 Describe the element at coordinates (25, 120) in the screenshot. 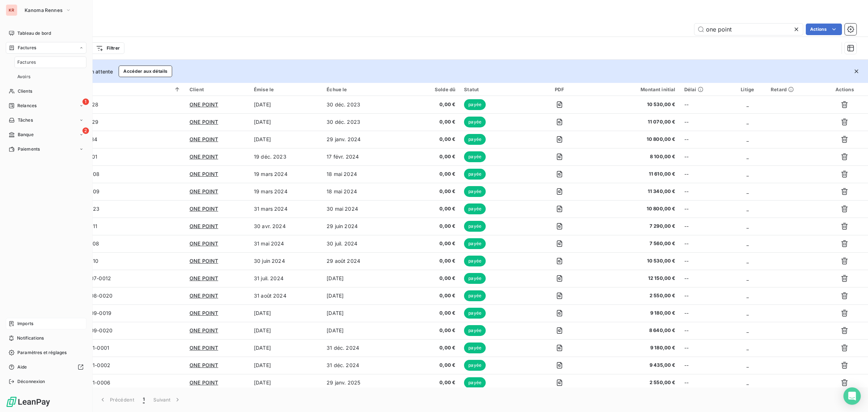

I see `span: Tâches` at that location.